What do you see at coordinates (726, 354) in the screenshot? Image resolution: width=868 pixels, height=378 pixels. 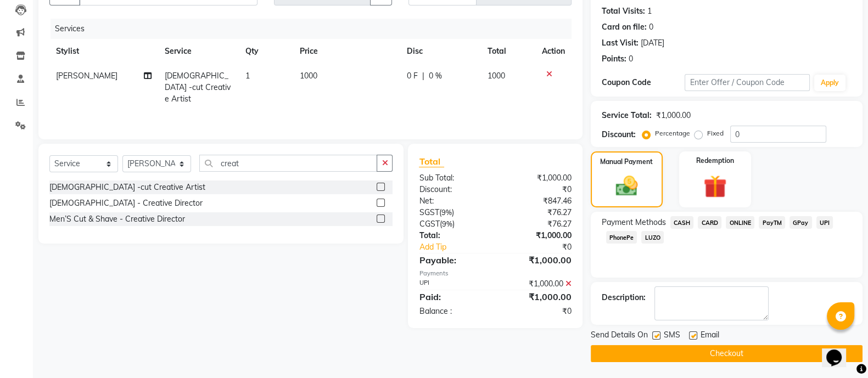 I see `button: Checkout` at bounding box center [726, 354].